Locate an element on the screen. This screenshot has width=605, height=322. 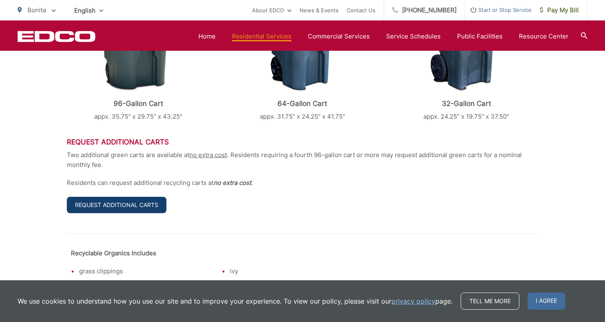
p: 32-Gallon Cart is located at coordinates (466, 104).